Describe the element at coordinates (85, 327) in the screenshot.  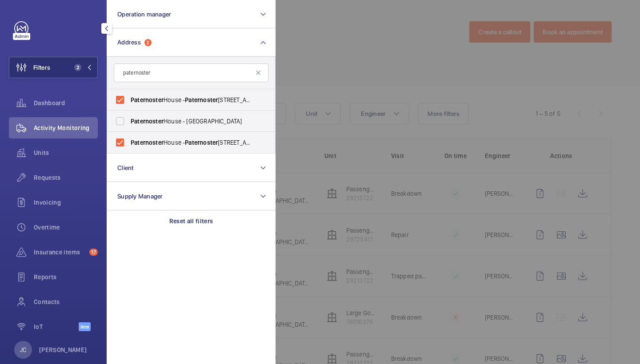
I see `span: Beta` at that location.